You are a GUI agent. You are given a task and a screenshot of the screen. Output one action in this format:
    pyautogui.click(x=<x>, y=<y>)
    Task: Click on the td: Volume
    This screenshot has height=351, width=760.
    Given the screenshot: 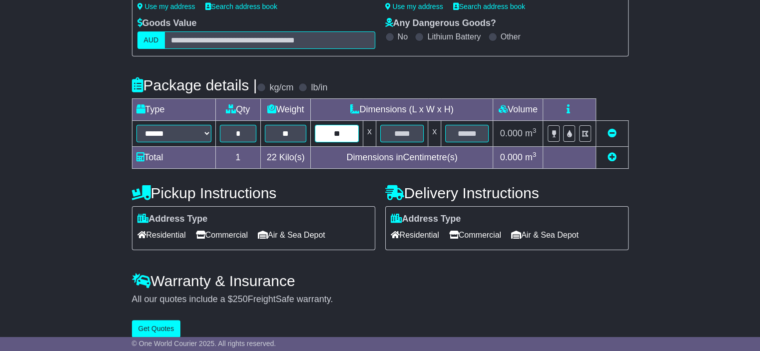 What is the action you would take?
    pyautogui.click(x=518, y=110)
    